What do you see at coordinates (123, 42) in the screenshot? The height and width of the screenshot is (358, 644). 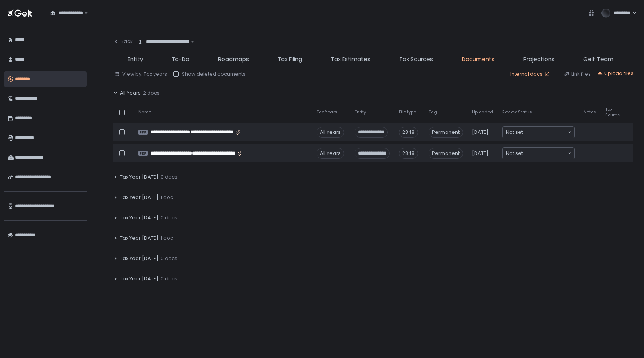 I see `div: Back` at bounding box center [123, 42].